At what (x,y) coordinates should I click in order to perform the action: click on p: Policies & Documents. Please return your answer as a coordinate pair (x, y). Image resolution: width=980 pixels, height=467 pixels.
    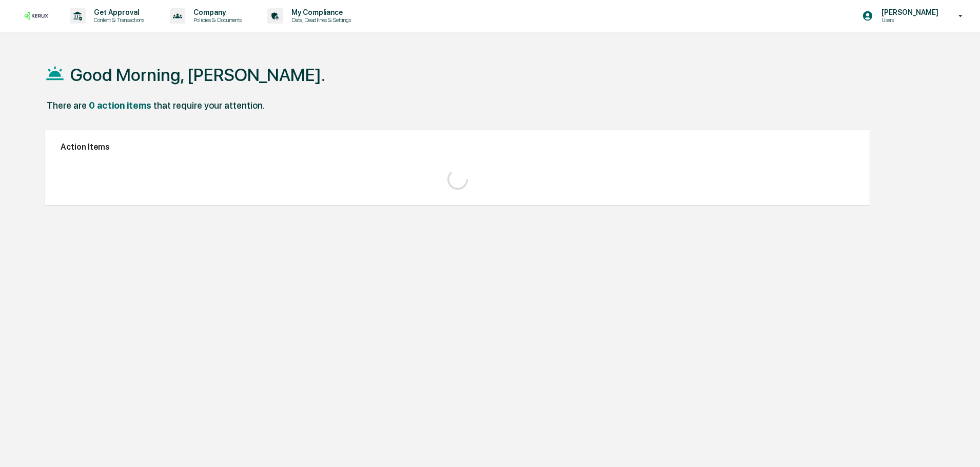
    Looking at the image, I should click on (216, 20).